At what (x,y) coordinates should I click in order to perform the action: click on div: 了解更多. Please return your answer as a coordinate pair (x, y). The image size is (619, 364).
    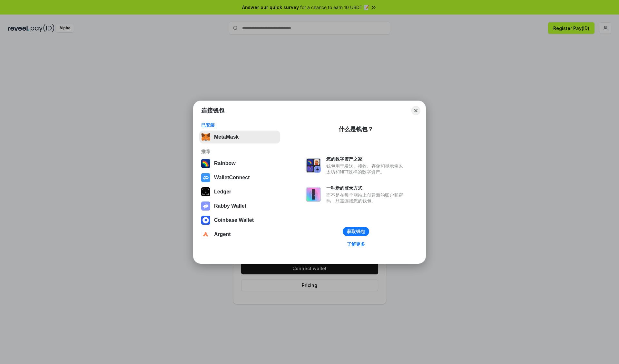
    Looking at the image, I should click on (356, 244).